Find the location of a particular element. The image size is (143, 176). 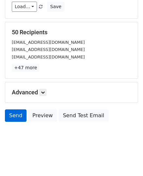

h5: 50 Recipients is located at coordinates (71, 32).